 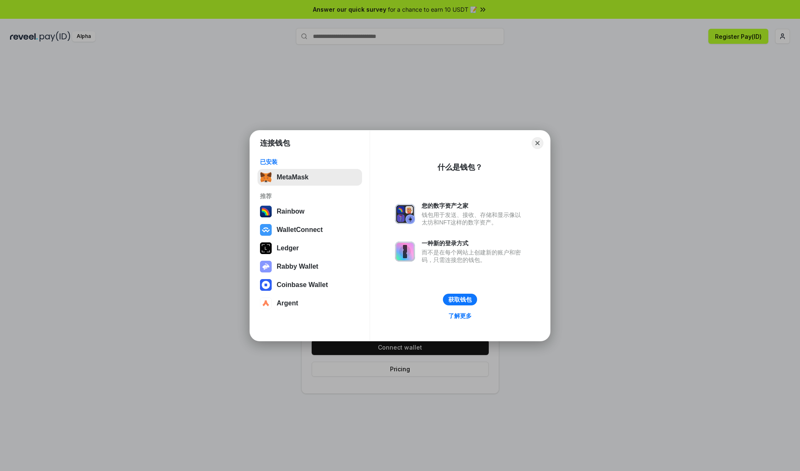 What do you see at coordinates (473, 205) in the screenshot?
I see `div: 您的数字资产之家` at bounding box center [473, 205].